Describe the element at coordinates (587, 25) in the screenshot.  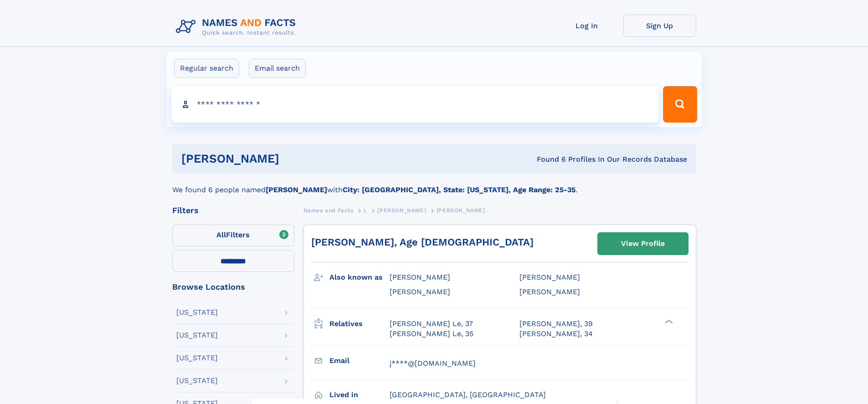
I see `a: Log In` at that location.